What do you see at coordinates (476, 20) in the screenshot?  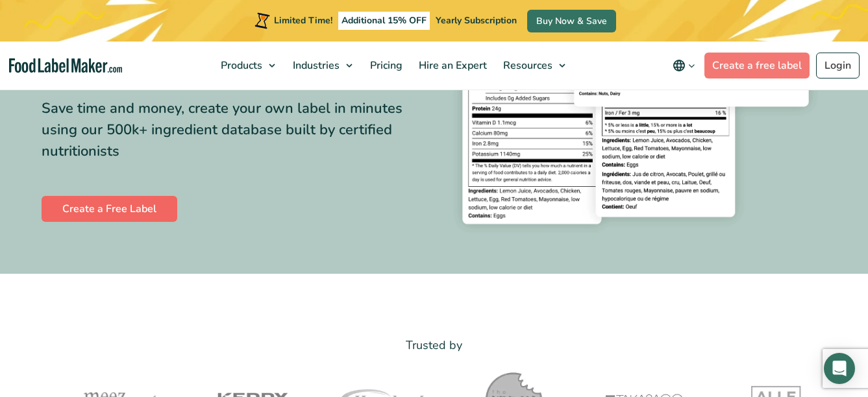 I see `span: Yearly Subscription` at bounding box center [476, 20].